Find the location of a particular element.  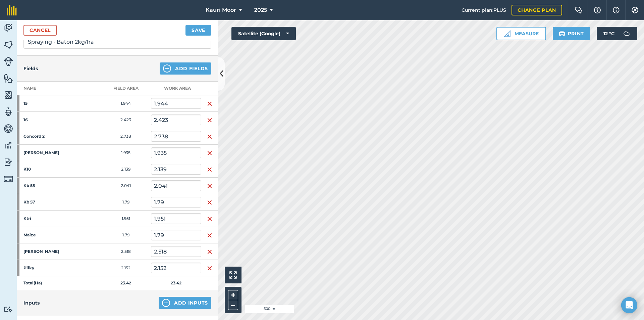

button: Satellite (Google) is located at coordinates (264, 34).